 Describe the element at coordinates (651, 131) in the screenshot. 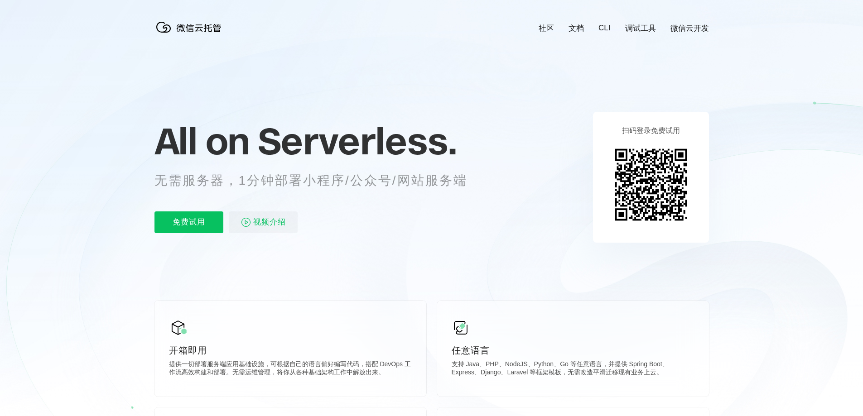

I see `p: 扫码登录免费试用` at that location.